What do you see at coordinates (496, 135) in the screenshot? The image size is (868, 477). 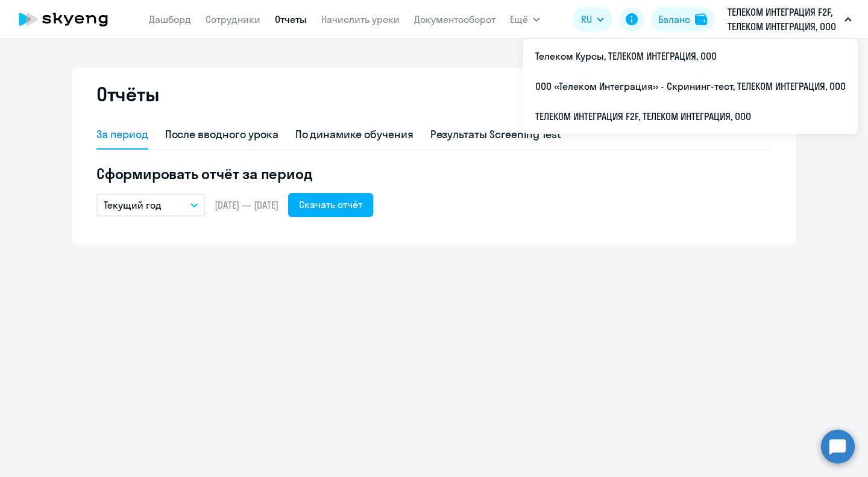 I see `div: Результаты Screening Test` at bounding box center [496, 135].